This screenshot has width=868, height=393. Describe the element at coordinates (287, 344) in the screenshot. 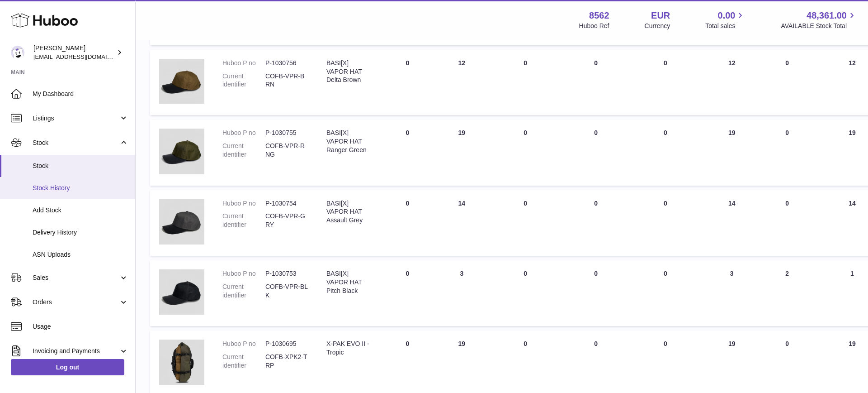

I see `dd: P-1030695` at that location.